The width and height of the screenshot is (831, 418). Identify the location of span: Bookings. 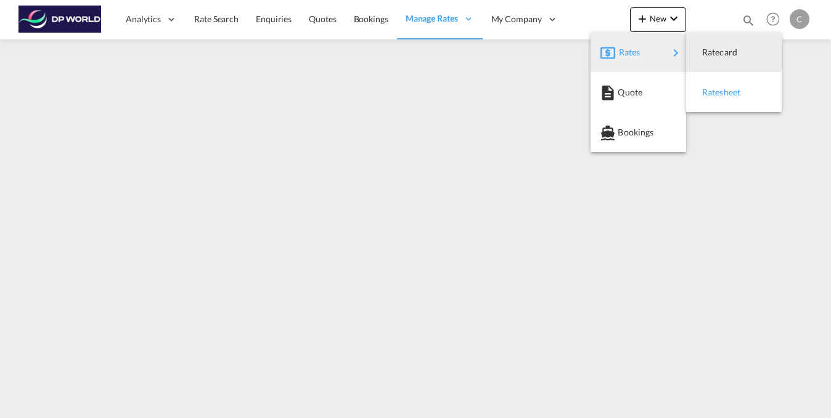
(624, 133).